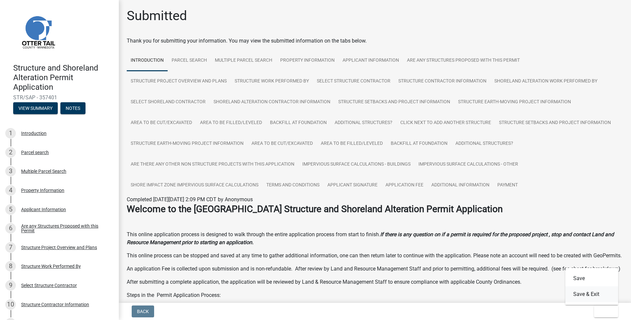  Describe the element at coordinates (11, 304) in the screenshot. I see `div: 10` at that location.